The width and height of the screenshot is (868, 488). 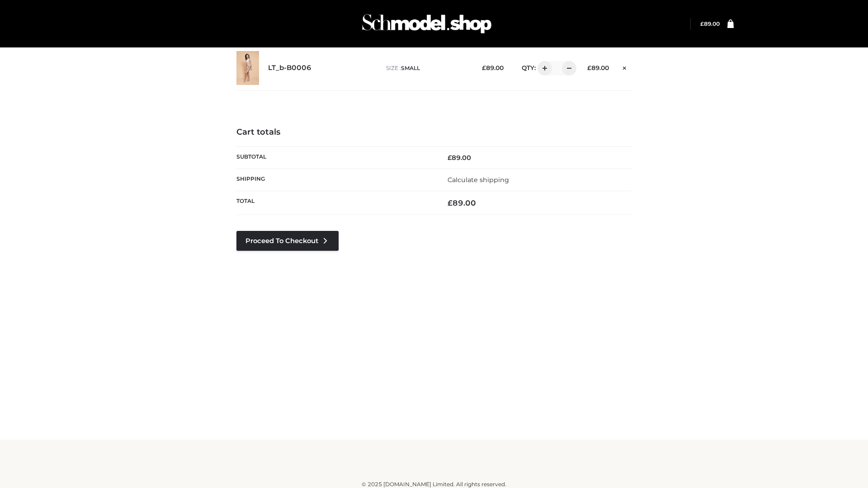 I want to click on a: Calculate shipping, so click(x=478, y=180).